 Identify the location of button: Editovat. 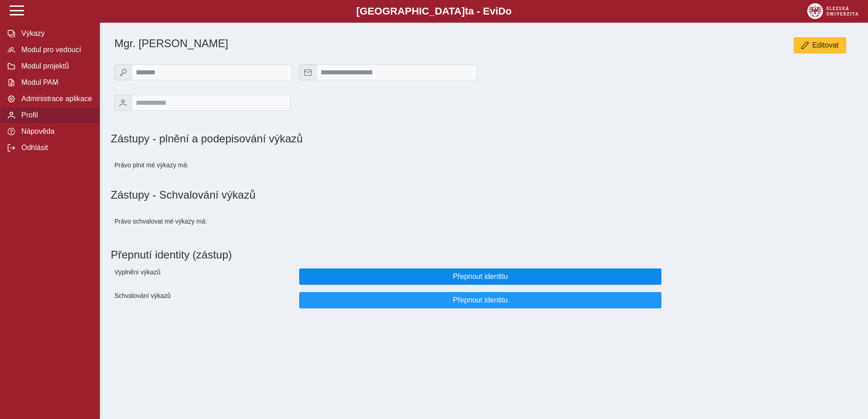
(820, 46).